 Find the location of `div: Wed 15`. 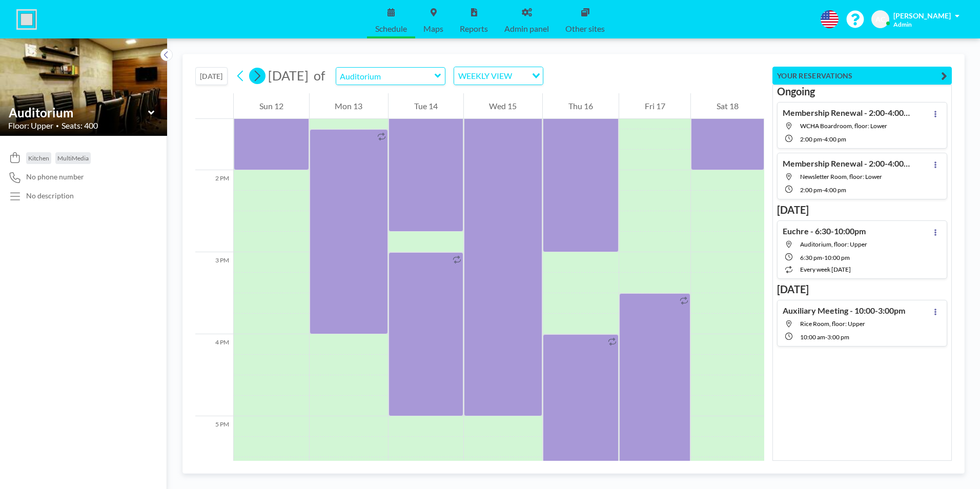

div: Wed 15 is located at coordinates (504, 106).